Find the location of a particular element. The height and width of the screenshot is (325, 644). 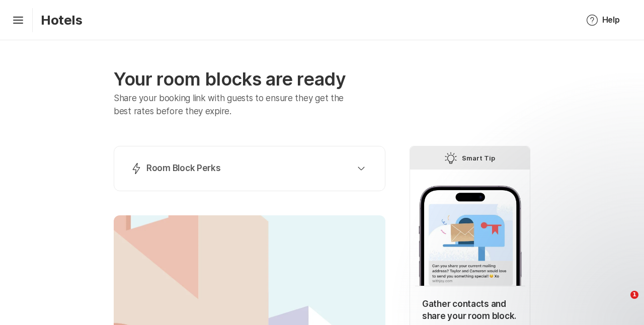

p: Hotels is located at coordinates (61, 20).